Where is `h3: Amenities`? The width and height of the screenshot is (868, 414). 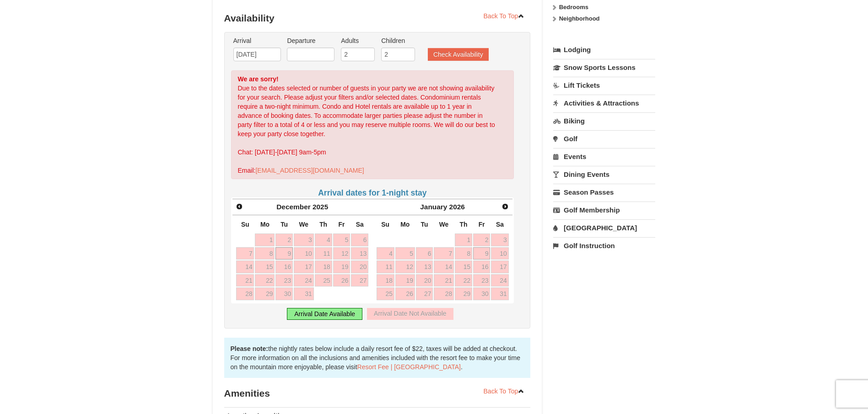
h3: Amenities is located at coordinates (377, 394).